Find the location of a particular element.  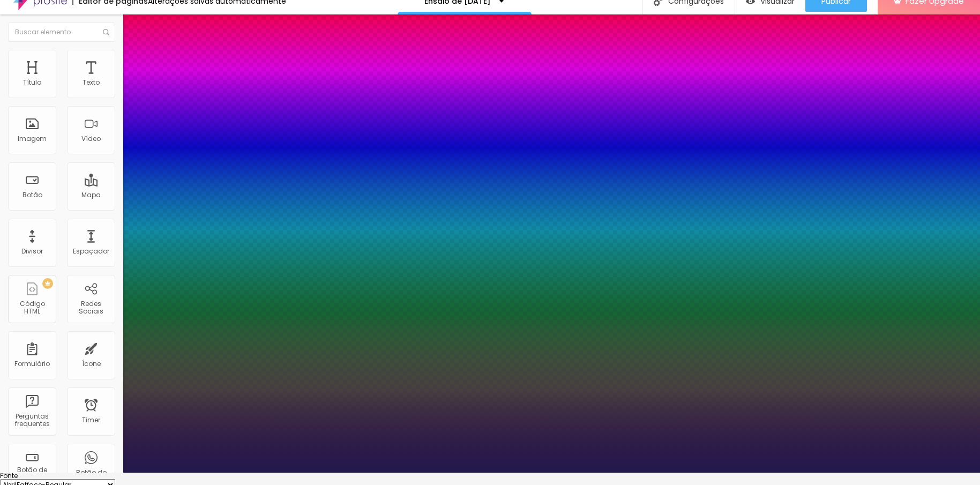

div: Formulário is located at coordinates (32, 364).